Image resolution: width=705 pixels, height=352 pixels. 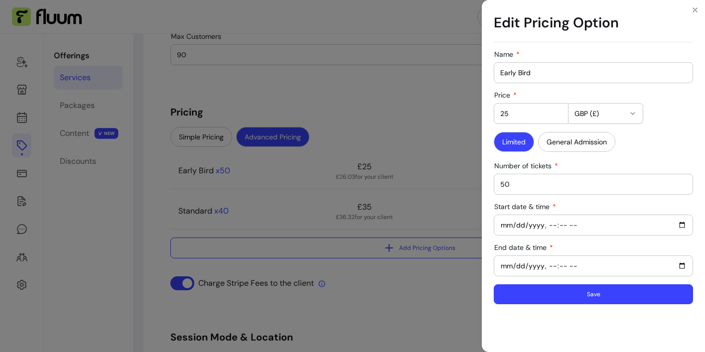 I want to click on span: GBP (£), so click(x=599, y=114).